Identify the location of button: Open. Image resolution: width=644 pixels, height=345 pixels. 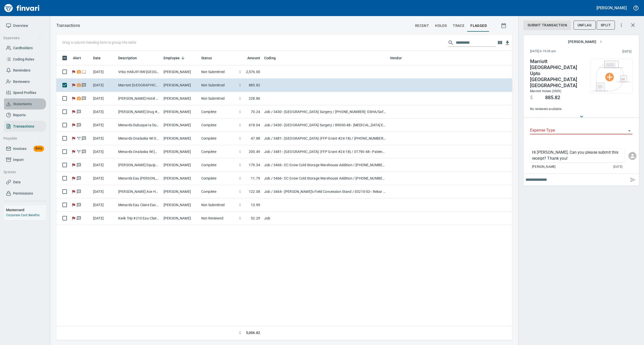
(629, 131).